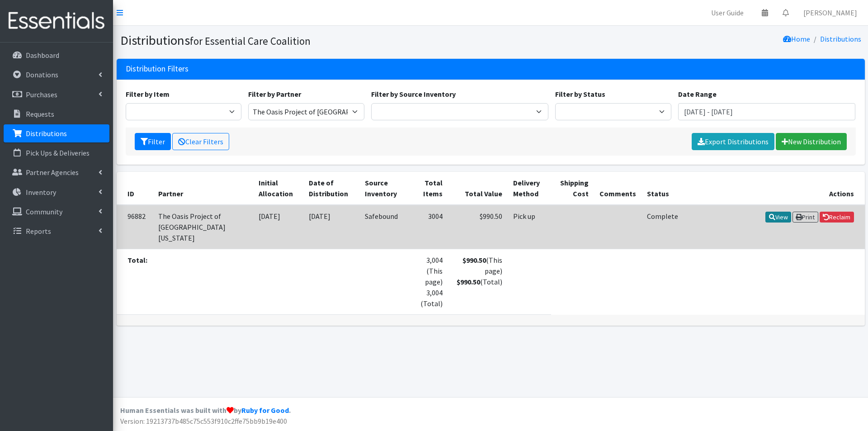 The height and width of the screenshot is (431, 868). Describe the element at coordinates (56, 212) in the screenshot. I see `a: Community` at that location.